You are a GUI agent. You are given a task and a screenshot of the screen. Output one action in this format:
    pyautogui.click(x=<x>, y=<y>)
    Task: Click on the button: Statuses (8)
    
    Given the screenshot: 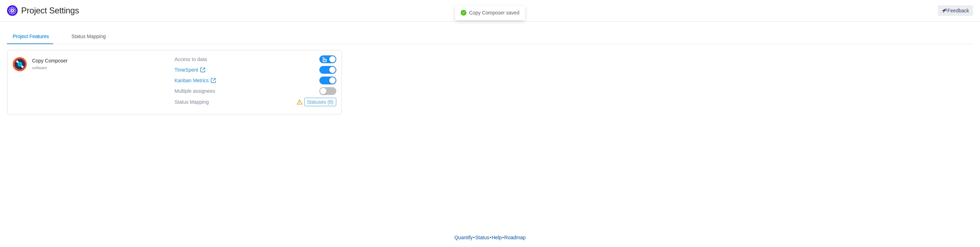 What is the action you would take?
    pyautogui.click(x=320, y=102)
    